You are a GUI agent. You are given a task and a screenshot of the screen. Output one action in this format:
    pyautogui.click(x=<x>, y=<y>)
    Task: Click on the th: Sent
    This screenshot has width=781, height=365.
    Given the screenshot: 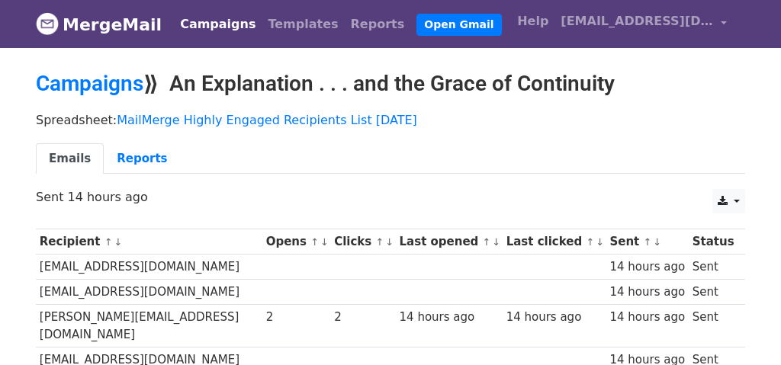 What is the action you would take?
    pyautogui.click(x=648, y=242)
    